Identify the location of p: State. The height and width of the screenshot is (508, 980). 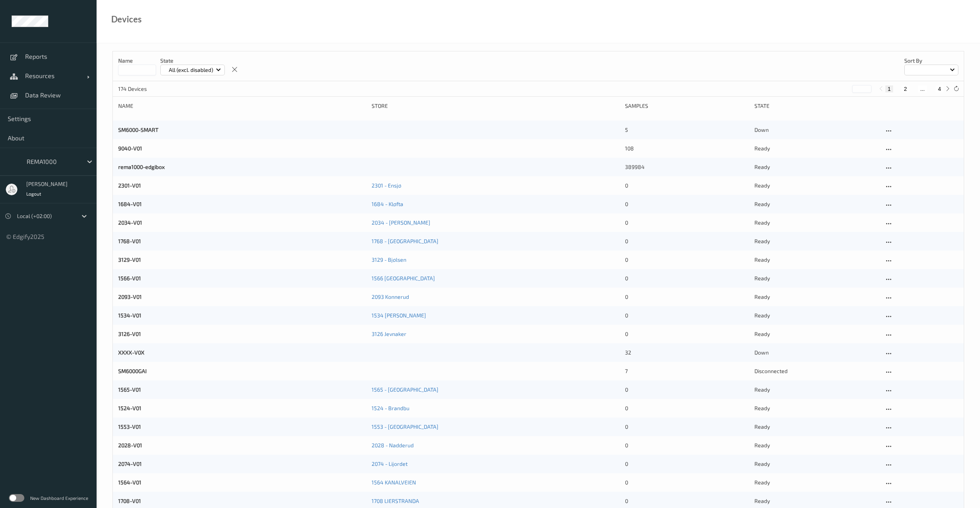
(193, 61).